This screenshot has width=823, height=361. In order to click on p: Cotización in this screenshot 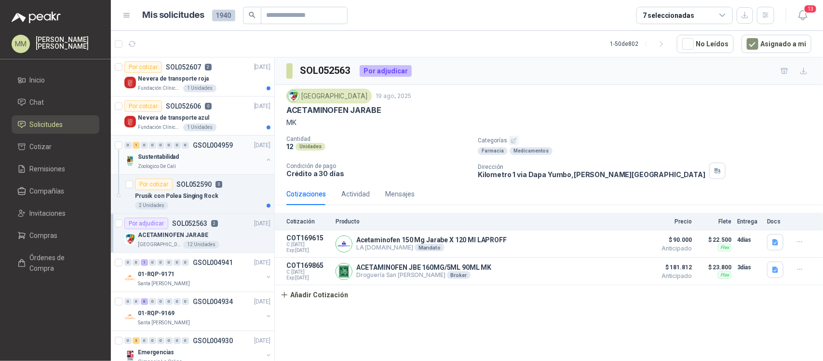, I will do `click(308, 221)`.